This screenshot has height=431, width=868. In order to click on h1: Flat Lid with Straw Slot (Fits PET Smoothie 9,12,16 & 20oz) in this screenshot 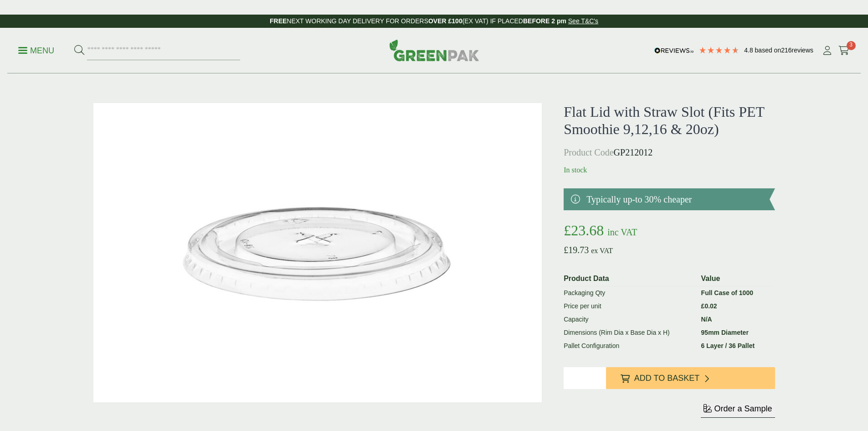, I will do `click(669, 120)`.